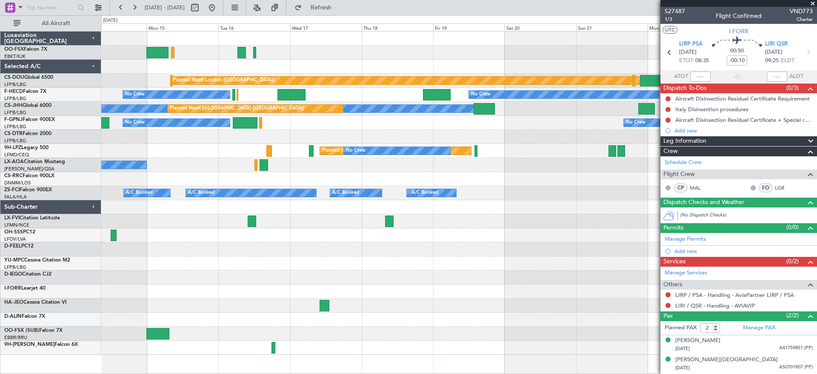  What do you see at coordinates (668, 316) in the screenshot?
I see `span: Pax` at bounding box center [668, 316].